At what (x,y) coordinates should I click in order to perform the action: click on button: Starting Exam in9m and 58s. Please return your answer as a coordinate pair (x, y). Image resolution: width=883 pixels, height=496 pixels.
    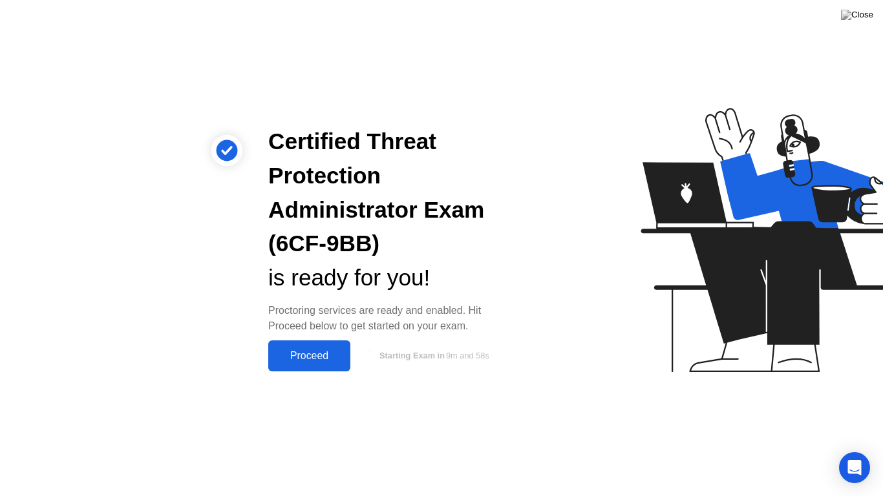
    Looking at the image, I should click on (432, 356).